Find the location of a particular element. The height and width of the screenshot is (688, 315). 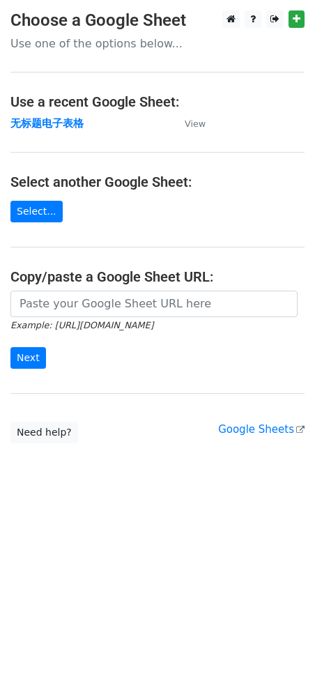

a: View is located at coordinates (188, 123).